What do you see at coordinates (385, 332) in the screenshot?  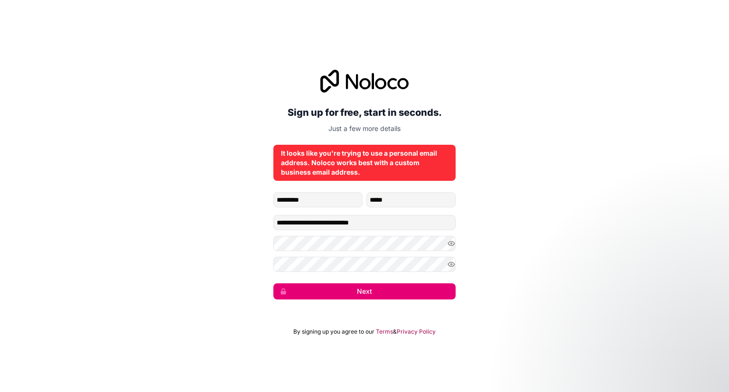 I see `a: Terms` at bounding box center [385, 332].